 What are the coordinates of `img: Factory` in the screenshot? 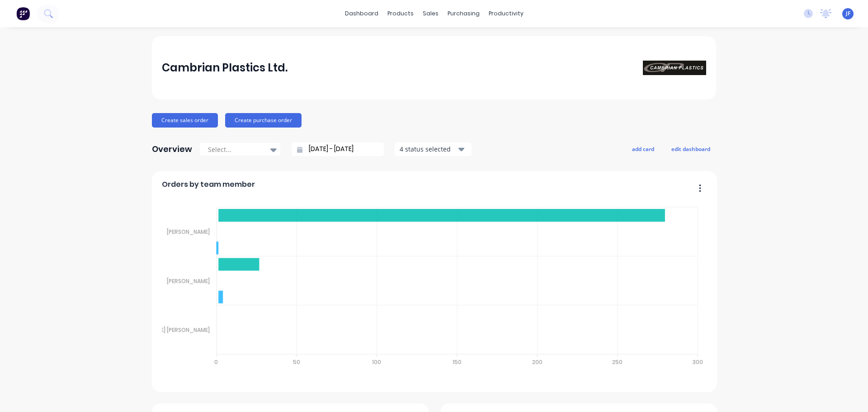 It's located at (23, 14).